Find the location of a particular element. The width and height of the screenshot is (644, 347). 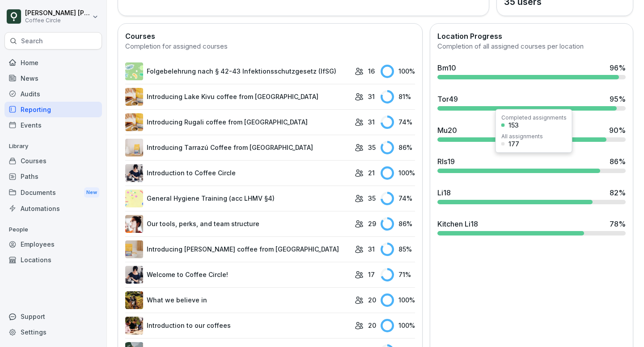

div: Mu20 is located at coordinates (447, 130).